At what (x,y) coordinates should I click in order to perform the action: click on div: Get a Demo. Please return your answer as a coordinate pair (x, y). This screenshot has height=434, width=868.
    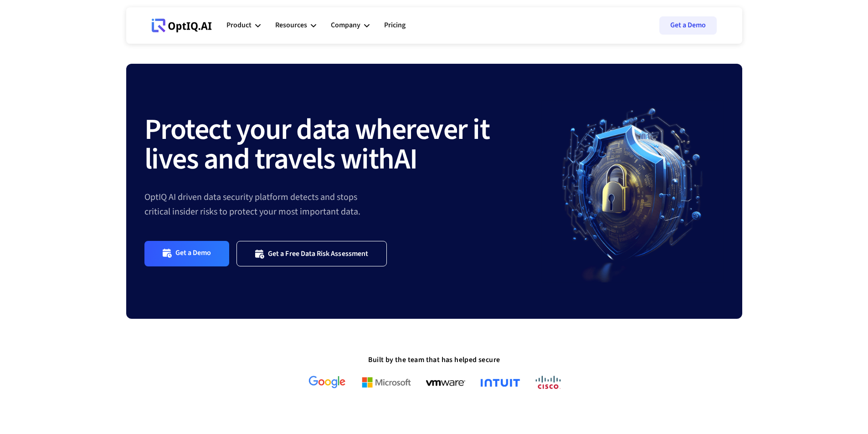
    Looking at the image, I should click on (193, 253).